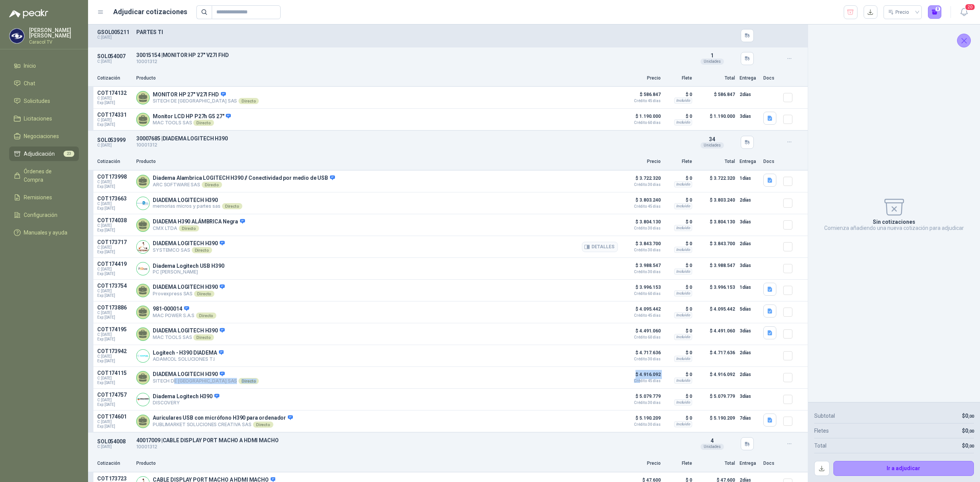 This screenshot has height=482, width=980. I want to click on p: 1 días, so click(749, 178).